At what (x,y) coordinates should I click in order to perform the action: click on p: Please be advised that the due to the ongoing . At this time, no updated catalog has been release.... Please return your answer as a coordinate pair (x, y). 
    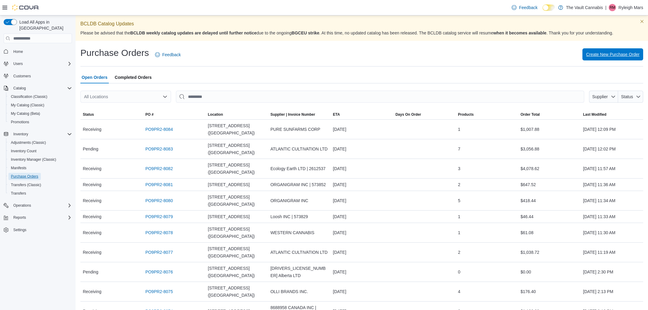
    Looking at the image, I should click on (362, 33).